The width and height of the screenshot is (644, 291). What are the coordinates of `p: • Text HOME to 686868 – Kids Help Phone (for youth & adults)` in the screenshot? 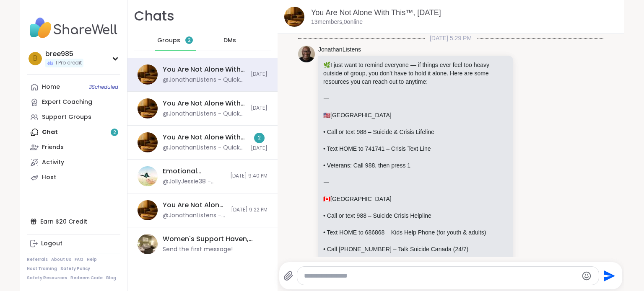 It's located at (415, 232).